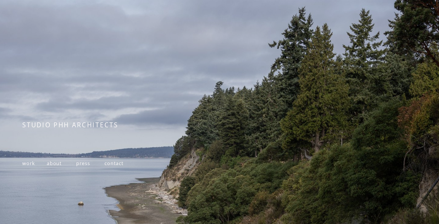  I want to click on a: work, so click(29, 163).